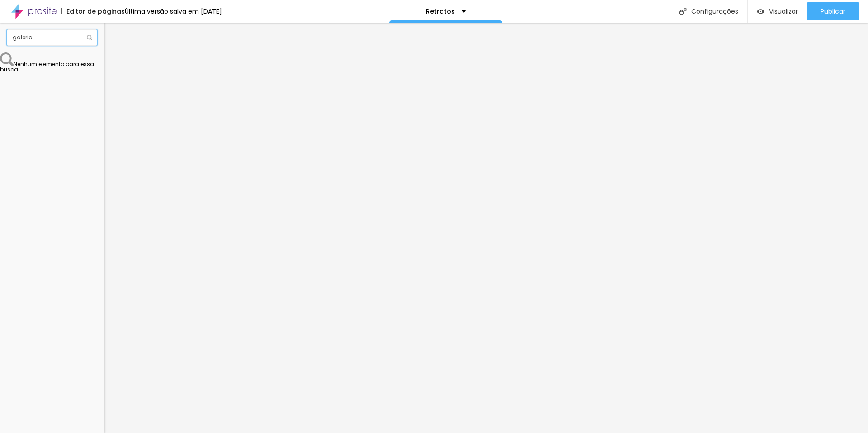  Describe the element at coordinates (440, 12) in the screenshot. I see `font: Retratos` at that location.